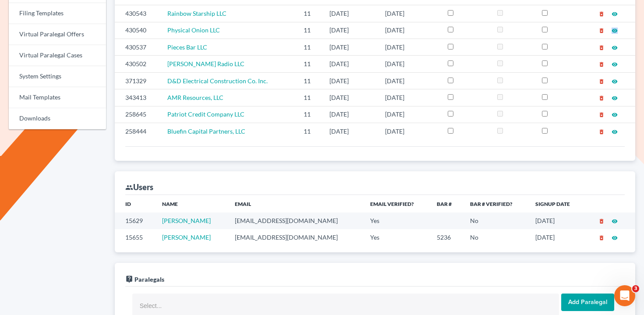 The image size is (644, 315). What do you see at coordinates (187, 47) in the screenshot?
I see `span: Pieces Bar LLC` at bounding box center [187, 47].